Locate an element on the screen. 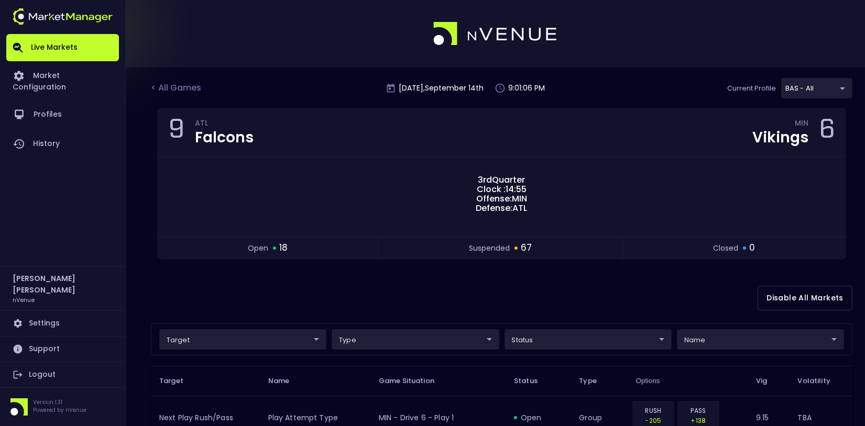  span: 18 is located at coordinates (284, 248).